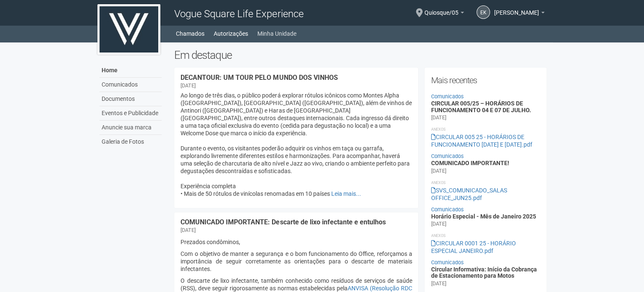 The width and height of the screenshot is (644, 292). I want to click on p: Ao longo de três dias, o público poderá explorar rótulos icônicos como Montes Alpha ([GEOGRAPHIC_..., so click(296, 144).